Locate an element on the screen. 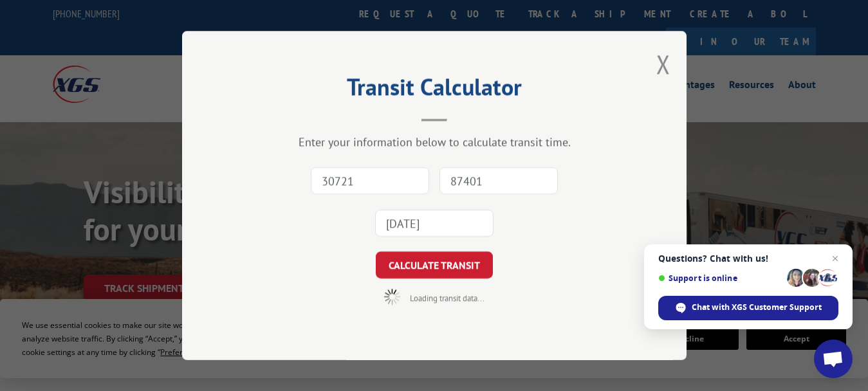  img: xgs-loading is located at coordinates (392, 296).